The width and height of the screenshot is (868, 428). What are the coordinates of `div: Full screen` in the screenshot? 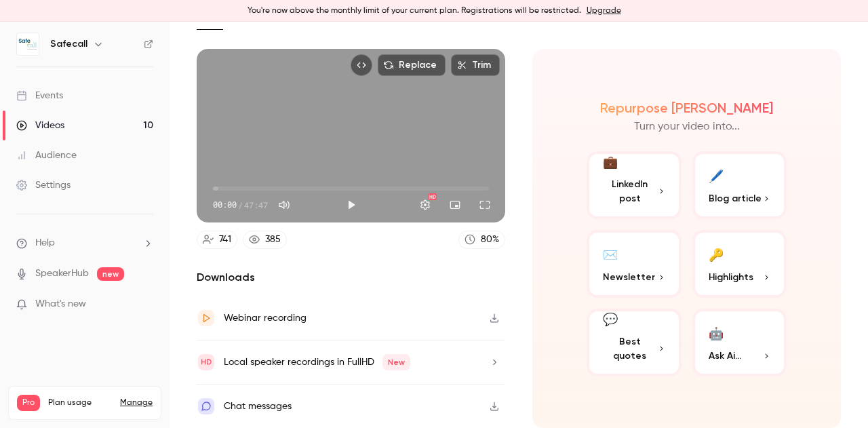 It's located at (485, 205).